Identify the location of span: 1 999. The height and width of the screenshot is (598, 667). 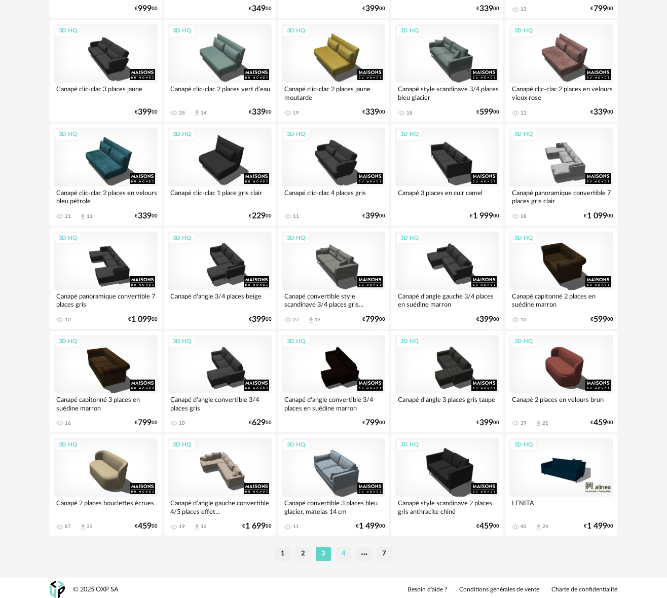
(483, 216).